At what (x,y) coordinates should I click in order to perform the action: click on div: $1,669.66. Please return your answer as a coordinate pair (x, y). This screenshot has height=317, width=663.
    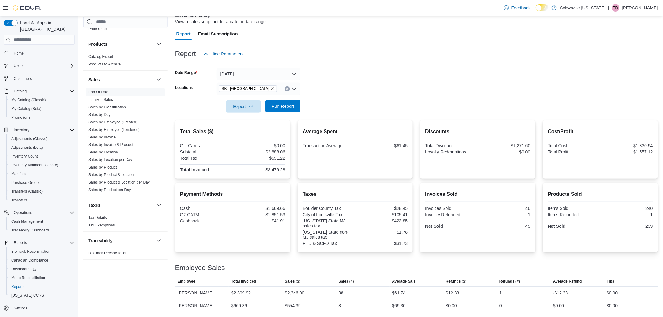
    Looking at the image, I should click on (259, 208).